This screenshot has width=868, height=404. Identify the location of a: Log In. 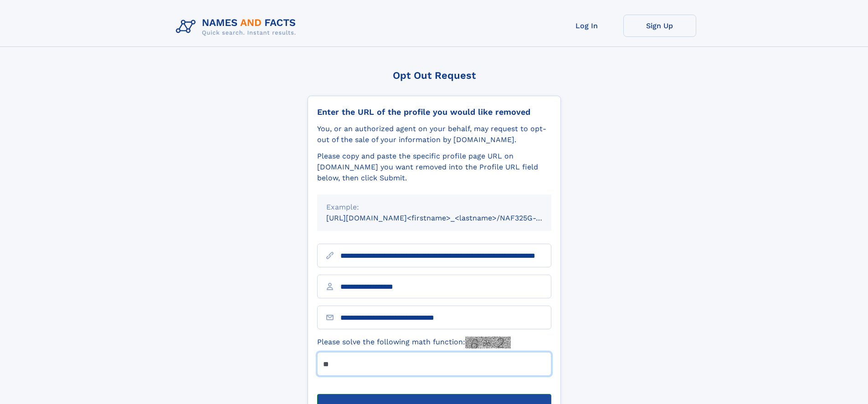
(587, 26).